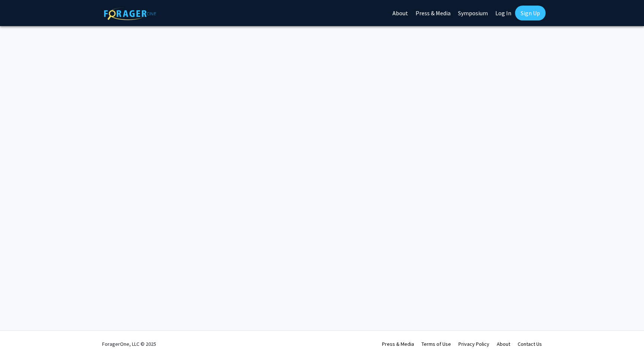 The height and width of the screenshot is (357, 644). What do you see at coordinates (130, 14) in the screenshot?
I see `img: ForagerOne Logo` at bounding box center [130, 14].